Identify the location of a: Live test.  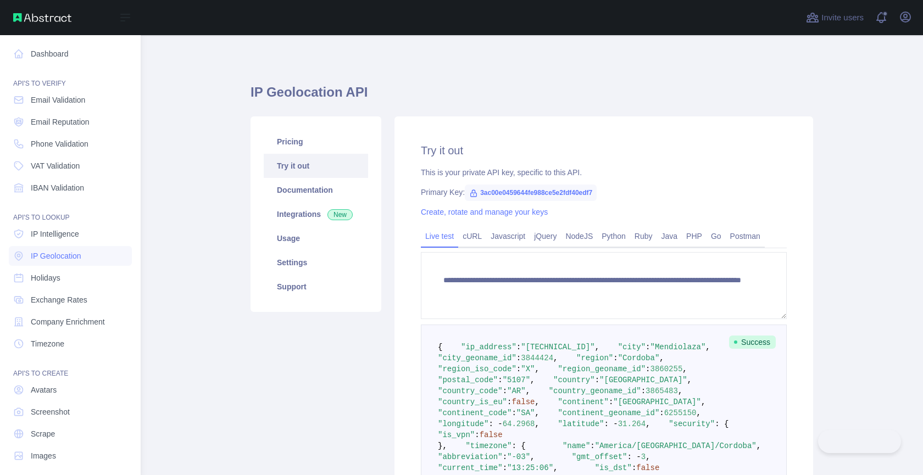
(440, 236).